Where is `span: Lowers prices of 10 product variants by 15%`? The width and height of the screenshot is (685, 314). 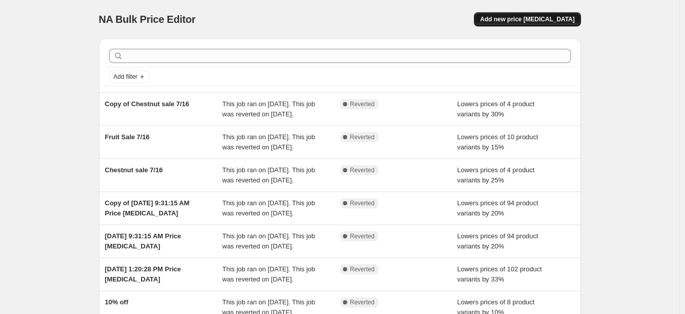
span: Lowers prices of 10 product variants by 15% is located at coordinates (498, 142).